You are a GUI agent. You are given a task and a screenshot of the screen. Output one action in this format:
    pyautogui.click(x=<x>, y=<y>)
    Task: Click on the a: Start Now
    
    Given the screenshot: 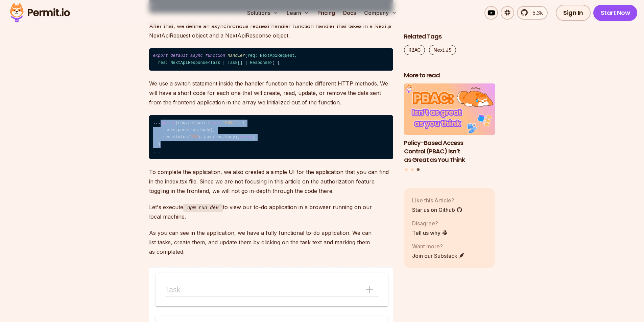 What is the action you would take?
    pyautogui.click(x=615, y=13)
    